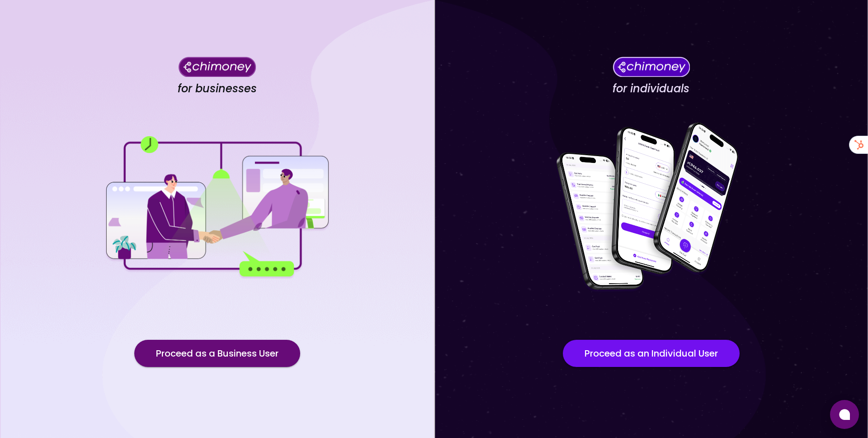  I want to click on button: Proceed as an Individual User, so click(651, 353).